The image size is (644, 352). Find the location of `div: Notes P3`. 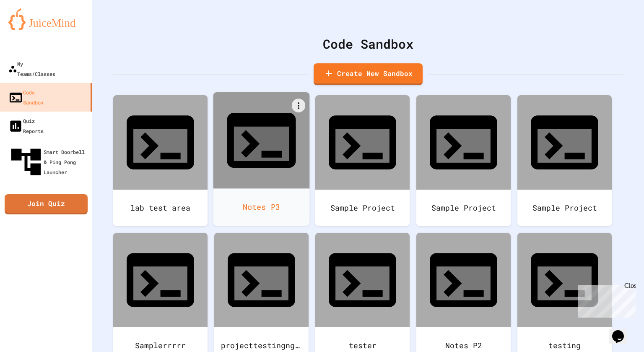

div: Notes P3 is located at coordinates (262, 207).